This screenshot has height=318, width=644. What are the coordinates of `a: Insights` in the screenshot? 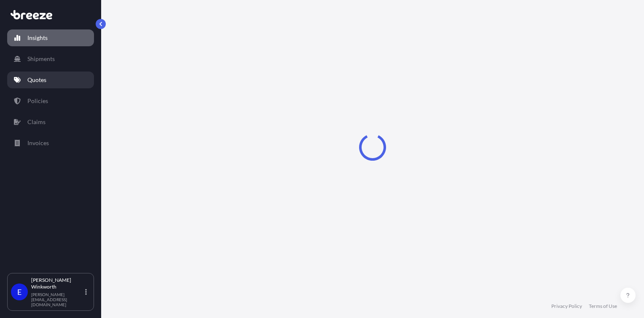 It's located at (50, 38).